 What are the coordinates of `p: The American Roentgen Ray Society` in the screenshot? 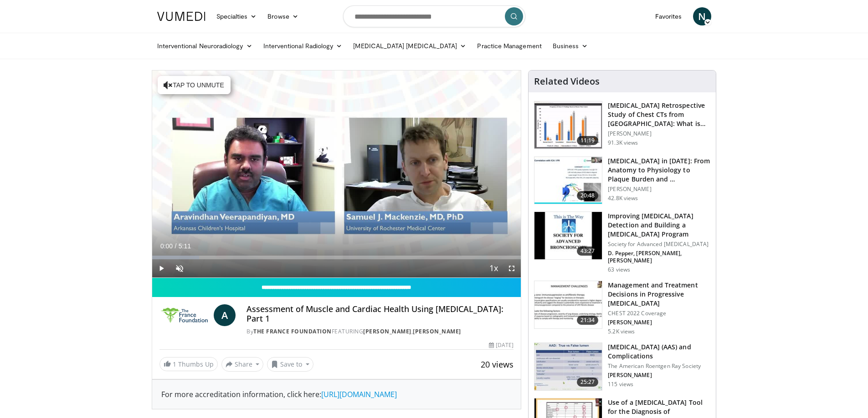 It's located at (659, 366).